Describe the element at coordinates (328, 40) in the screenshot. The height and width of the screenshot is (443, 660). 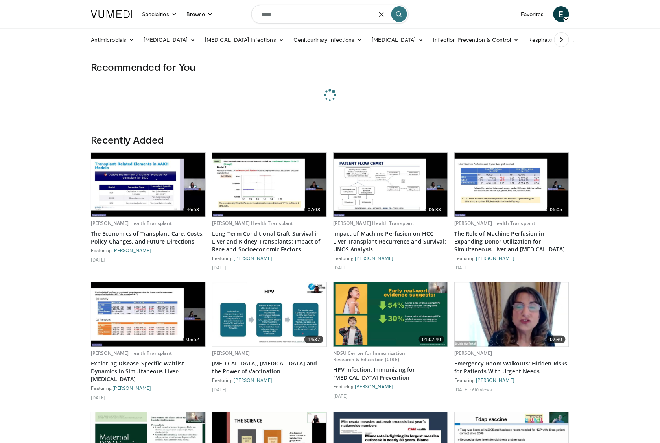
I see `a: Genitourinary Infections` at that location.